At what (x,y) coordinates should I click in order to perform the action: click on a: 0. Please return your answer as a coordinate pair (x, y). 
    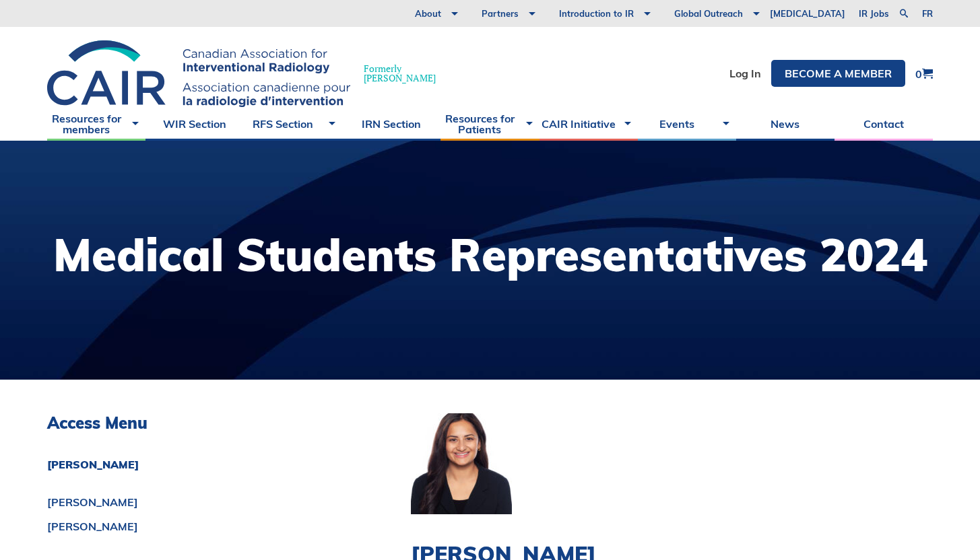
    Looking at the image, I should click on (925, 74).